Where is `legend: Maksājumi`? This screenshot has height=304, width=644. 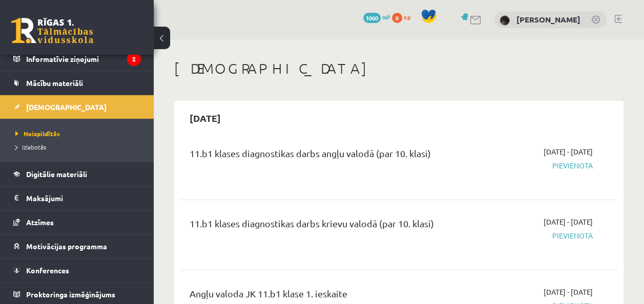 legend: Maksājumi is located at coordinates (83, 198).